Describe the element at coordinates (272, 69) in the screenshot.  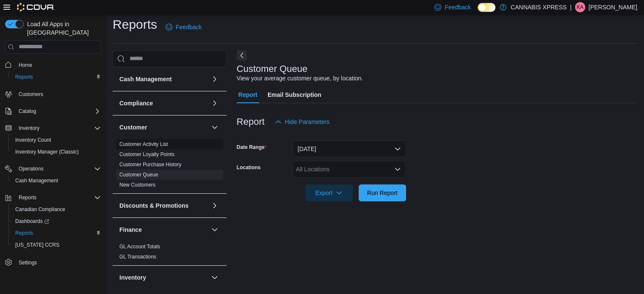
I see `h3: Customer Queue` at that location.